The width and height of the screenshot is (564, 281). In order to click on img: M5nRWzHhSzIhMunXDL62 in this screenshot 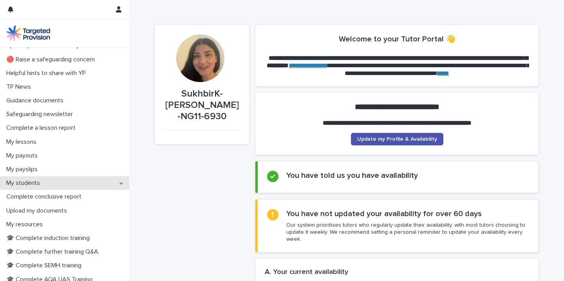, I will do `click(28, 33)`.